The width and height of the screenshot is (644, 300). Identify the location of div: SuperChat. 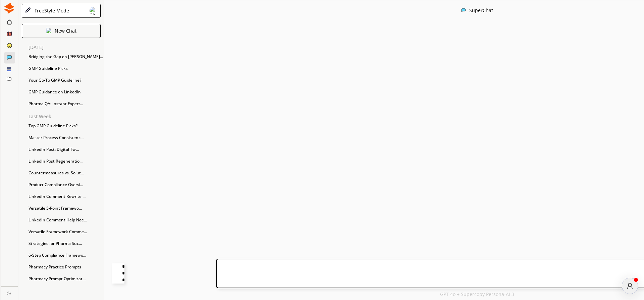
(481, 10).